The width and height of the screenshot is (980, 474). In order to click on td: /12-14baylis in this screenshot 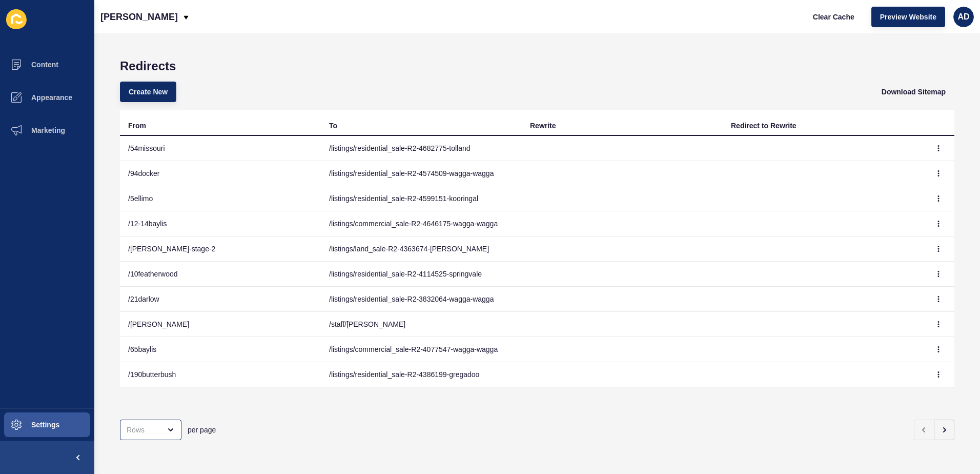, I will do `click(220, 223)`.